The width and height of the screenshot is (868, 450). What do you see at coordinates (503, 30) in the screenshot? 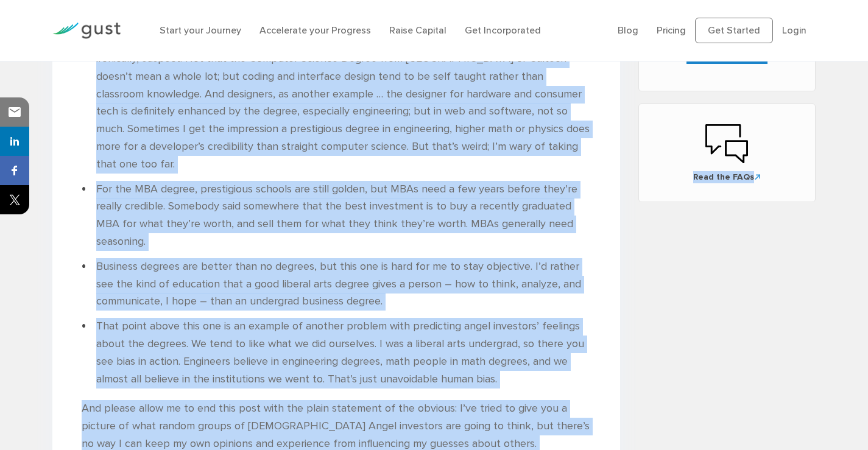
I see `a: Get Incorporated` at bounding box center [503, 30].